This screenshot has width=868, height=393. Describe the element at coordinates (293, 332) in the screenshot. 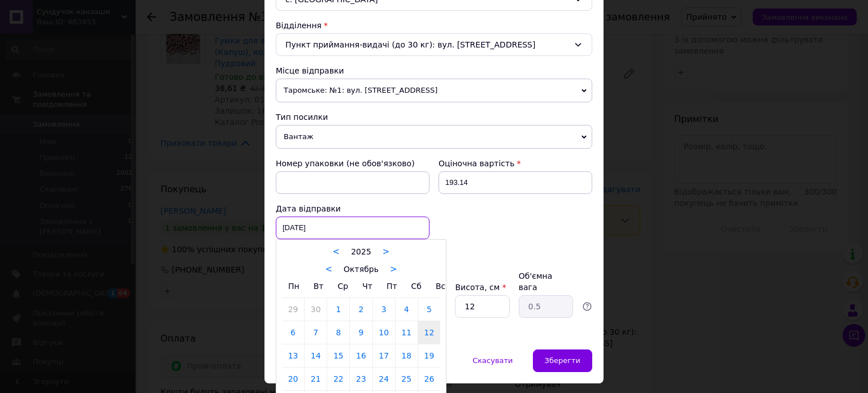

I see `a: 6` at that location.